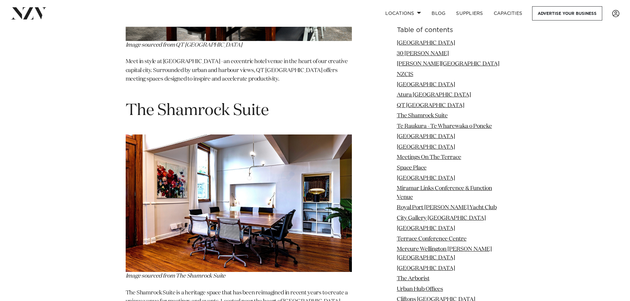 The width and height of the screenshot is (630, 301). I want to click on a: The Shamrock Suite, so click(422, 116).